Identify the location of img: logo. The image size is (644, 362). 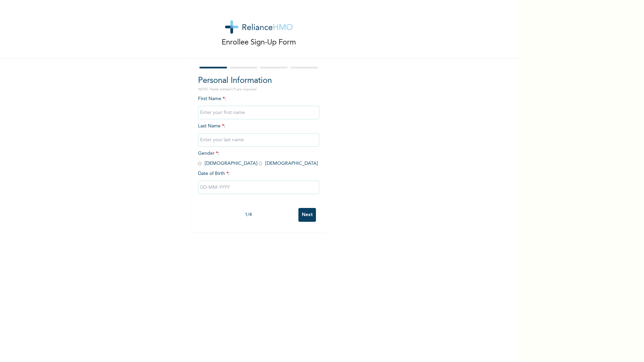
(259, 27).